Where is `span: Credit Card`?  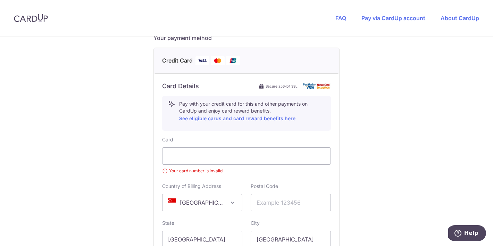 span: Credit Card is located at coordinates (177, 60).